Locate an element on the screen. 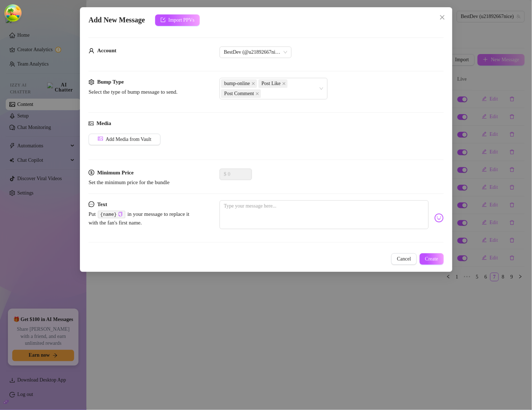 This screenshot has height=410, width=532. span: Add New Message is located at coordinates (117, 20).